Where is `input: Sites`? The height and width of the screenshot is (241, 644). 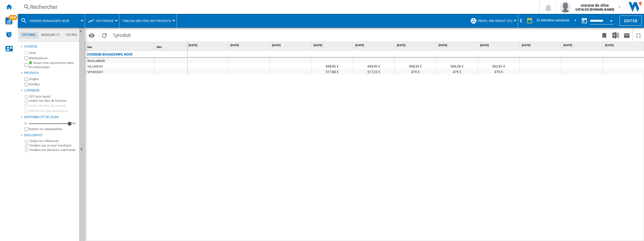 input: Sites is located at coordinates (26, 53).